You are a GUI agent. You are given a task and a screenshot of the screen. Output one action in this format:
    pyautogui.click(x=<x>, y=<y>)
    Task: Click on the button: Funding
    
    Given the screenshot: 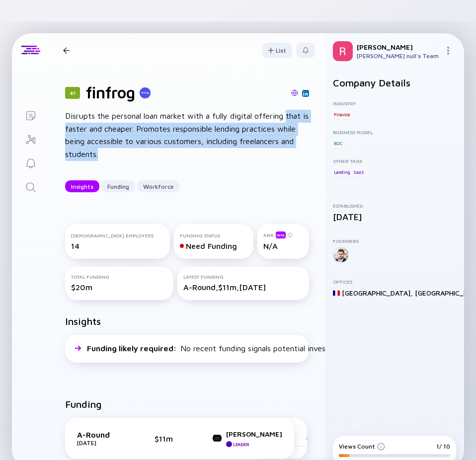 What is the action you would take?
    pyautogui.click(x=118, y=186)
    